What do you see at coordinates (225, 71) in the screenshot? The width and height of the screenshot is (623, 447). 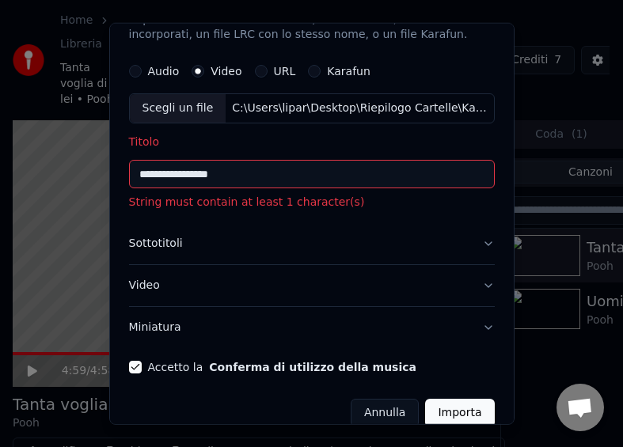 I see `label: Video` at bounding box center [225, 71].